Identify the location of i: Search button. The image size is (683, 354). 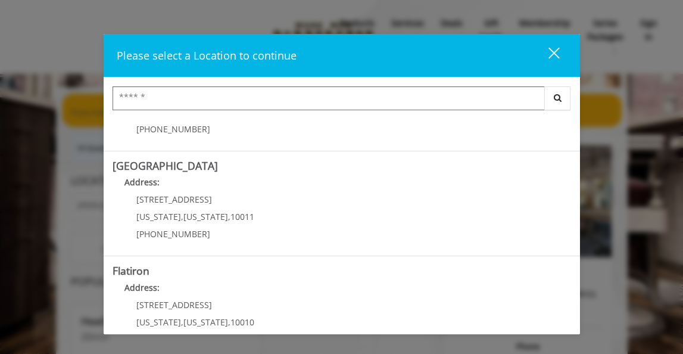
(558, 98).